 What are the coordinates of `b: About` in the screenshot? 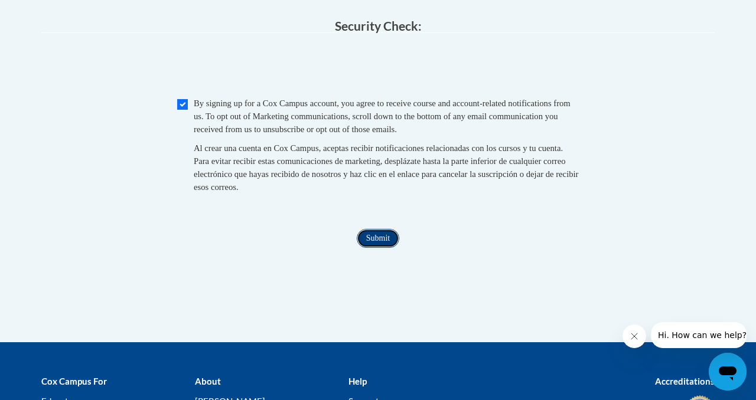 It's located at (208, 381).